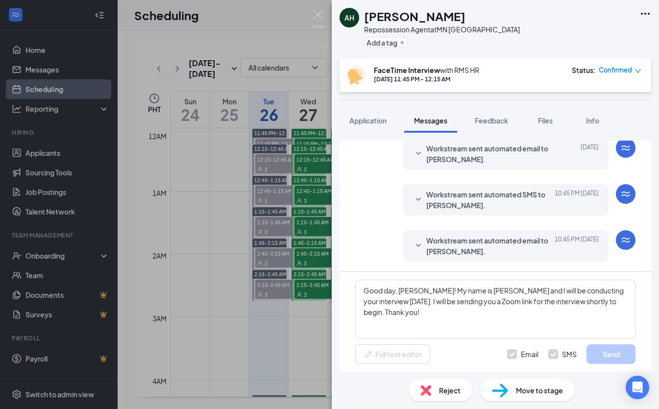 This screenshot has height=409, width=659. What do you see at coordinates (450, 390) in the screenshot?
I see `span: Reject` at bounding box center [450, 390].